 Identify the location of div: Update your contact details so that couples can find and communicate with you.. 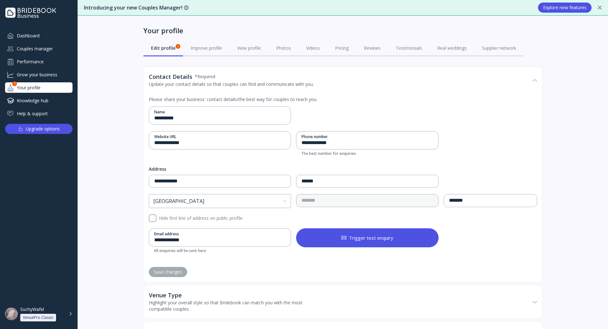
(231, 84).